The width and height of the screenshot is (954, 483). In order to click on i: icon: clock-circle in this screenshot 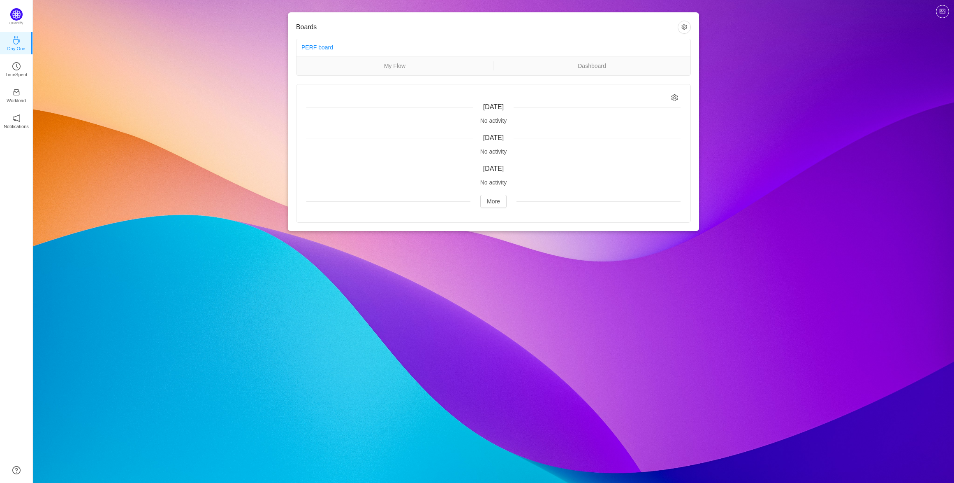, I will do `click(16, 66)`.